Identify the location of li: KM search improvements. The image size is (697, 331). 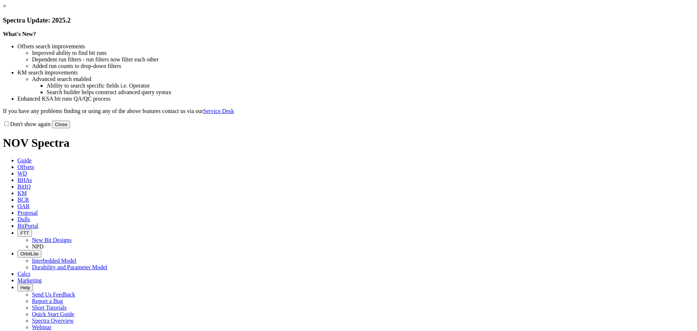
(356, 73).